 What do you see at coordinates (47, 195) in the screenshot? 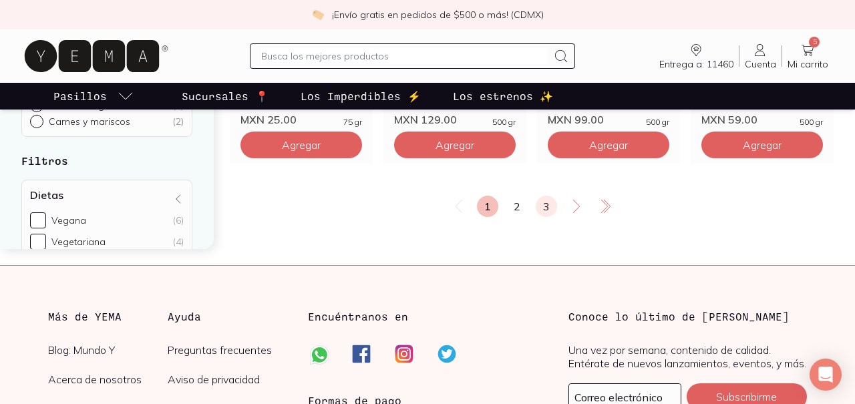
I see `h4: Dietas` at bounding box center [47, 195].